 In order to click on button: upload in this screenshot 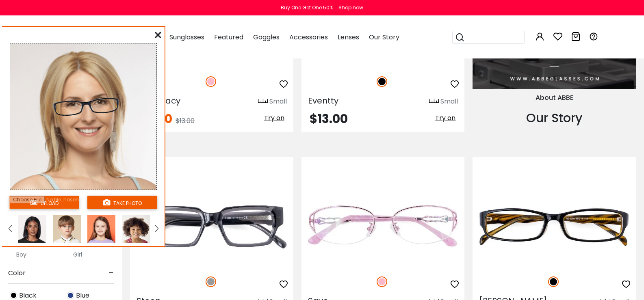, I will do `click(44, 202)`.